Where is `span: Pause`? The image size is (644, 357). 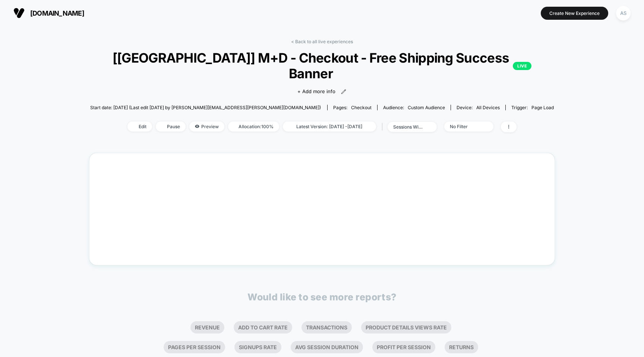
span: Pause is located at coordinates (171, 126).